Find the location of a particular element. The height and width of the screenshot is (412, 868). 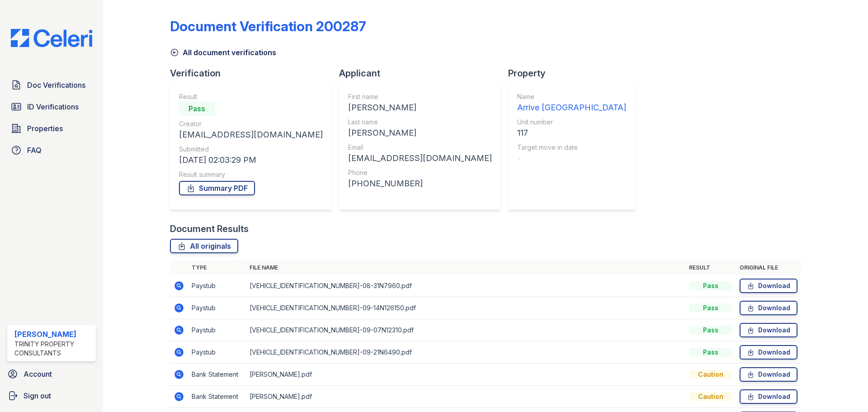

div: Trinity Property Consultants is located at coordinates (53, 349).